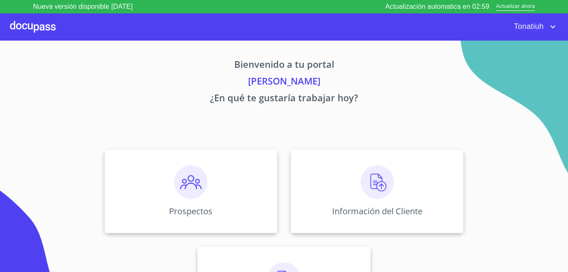  Describe the element at coordinates (191, 211) in the screenshot. I see `p: Prospectos` at that location.